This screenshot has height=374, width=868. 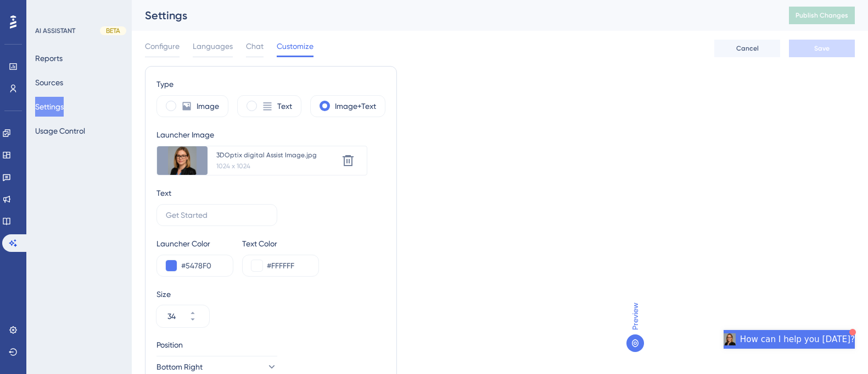 I want to click on div: Size, so click(x=271, y=294).